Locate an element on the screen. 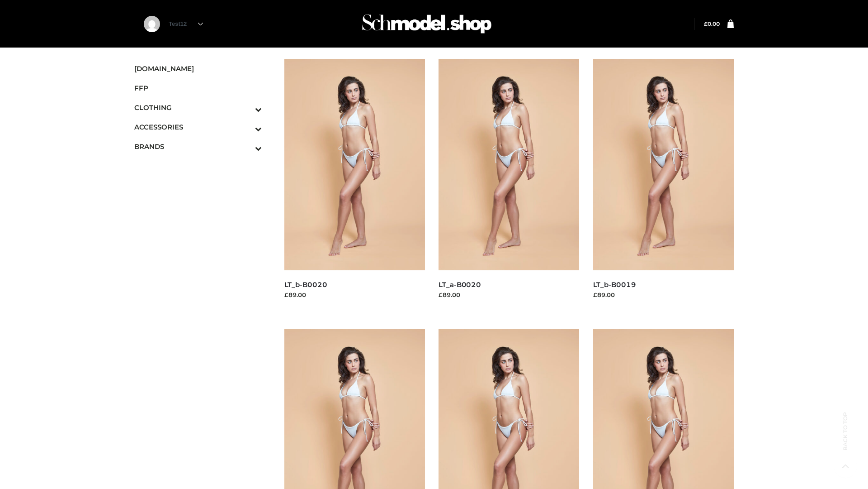 This screenshot has height=489, width=868. a: ACCESSORIESToggle Submenu is located at coordinates (198, 127).